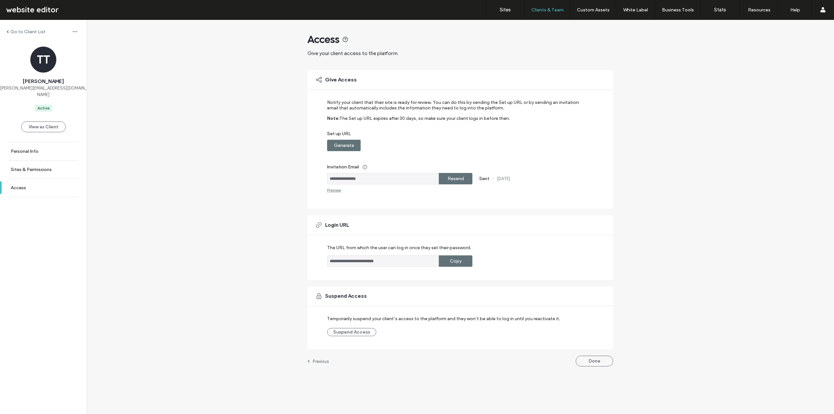 This screenshot has width=834, height=414. What do you see at coordinates (484, 179) in the screenshot?
I see `label: Sent` at bounding box center [484, 179].